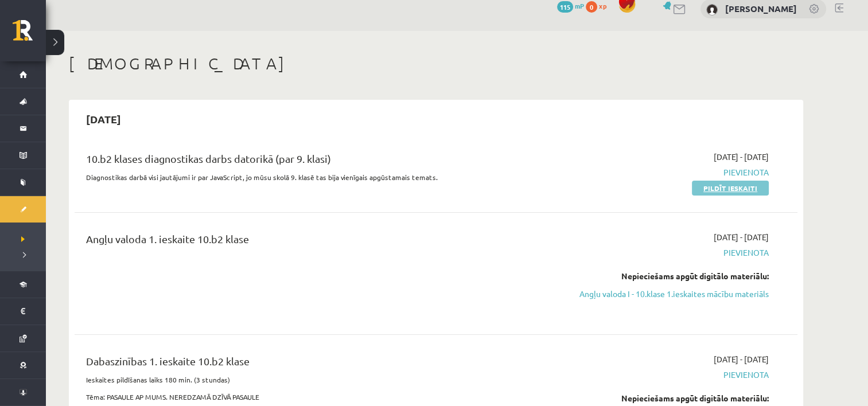 Image resolution: width=868 pixels, height=406 pixels. I want to click on div: Dabaszinības 1. ieskaite 10.b2 klase, so click(310, 363).